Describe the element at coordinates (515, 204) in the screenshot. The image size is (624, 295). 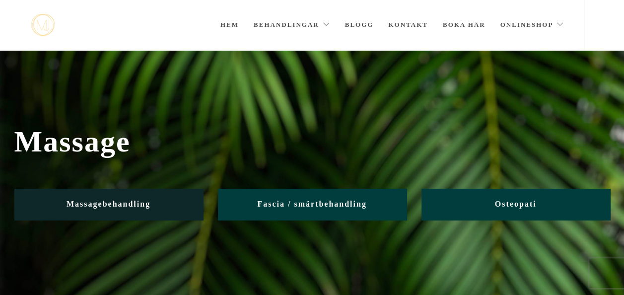
I see `span: Osteopati` at that location.